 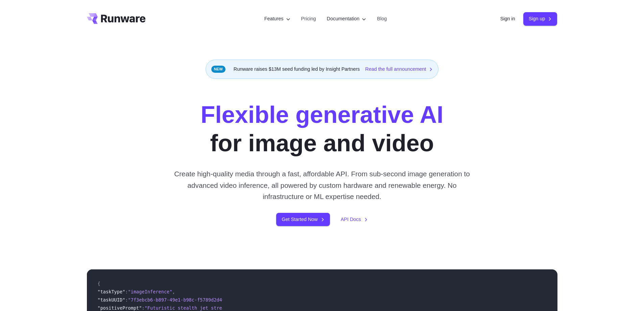 I want to click on a: API Docs, so click(x=354, y=219).